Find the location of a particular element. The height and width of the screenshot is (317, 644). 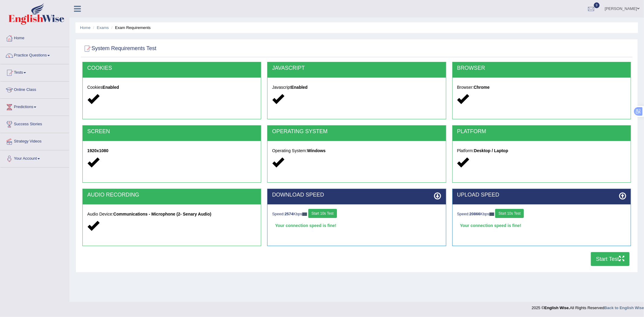

h5: Operating System: is located at coordinates (356, 151).